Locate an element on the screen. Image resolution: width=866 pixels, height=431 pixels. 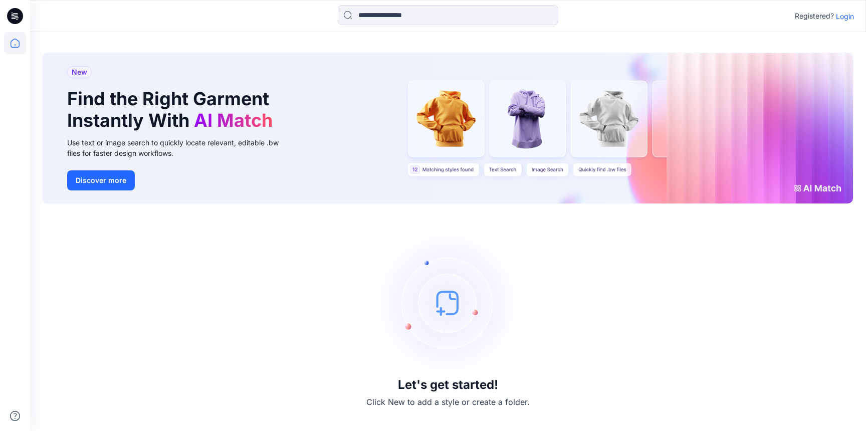
h1: Find the Right Garment Instantly With is located at coordinates (172, 110).